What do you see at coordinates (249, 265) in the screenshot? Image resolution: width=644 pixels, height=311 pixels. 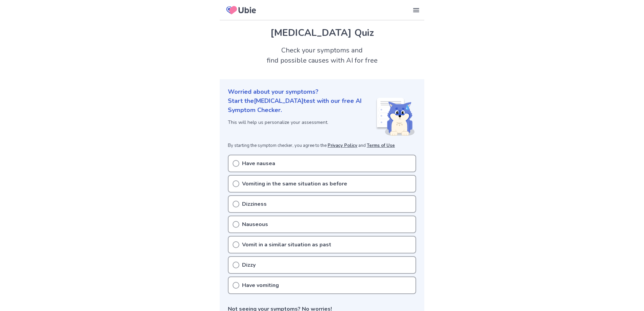 I see `p: Dizzy` at bounding box center [249, 265].